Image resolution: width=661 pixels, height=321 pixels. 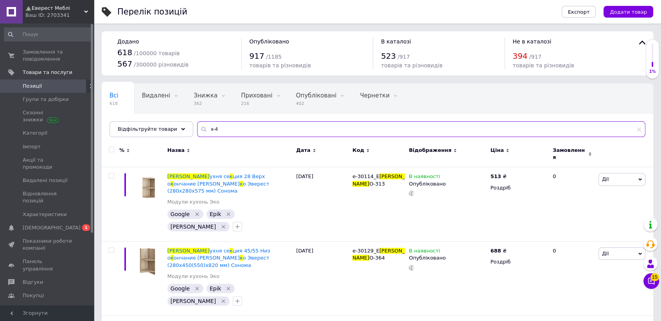 I want to click on span: Додано, so click(x=128, y=41).